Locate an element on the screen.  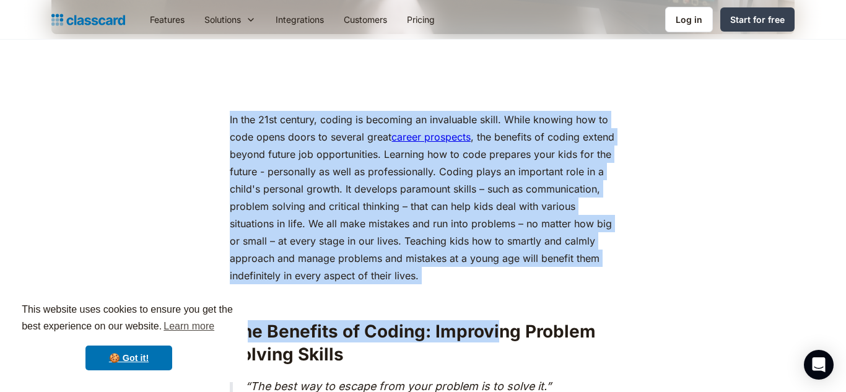
a: Features is located at coordinates (167, 19).